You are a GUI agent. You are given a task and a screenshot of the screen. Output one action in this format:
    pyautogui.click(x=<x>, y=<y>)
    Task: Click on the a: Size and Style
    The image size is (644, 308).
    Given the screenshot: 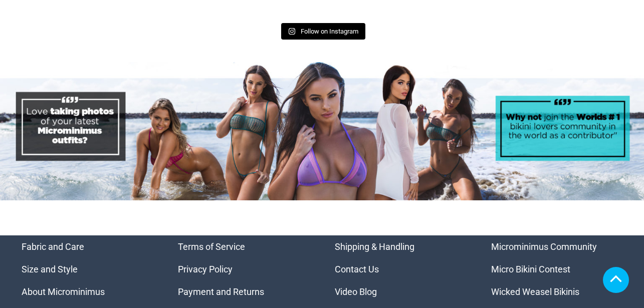 What is the action you would take?
    pyautogui.click(x=50, y=269)
    